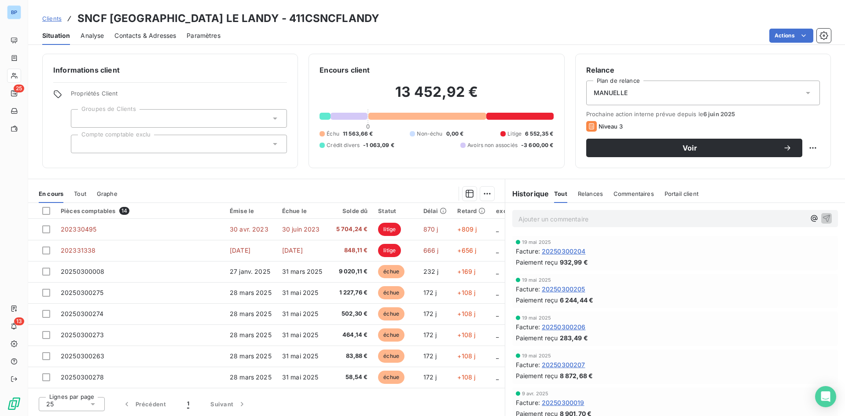 This screenshot has width=845, height=416. Describe the element at coordinates (576, 300) in the screenshot. I see `span: 6 244,44 €` at that location.